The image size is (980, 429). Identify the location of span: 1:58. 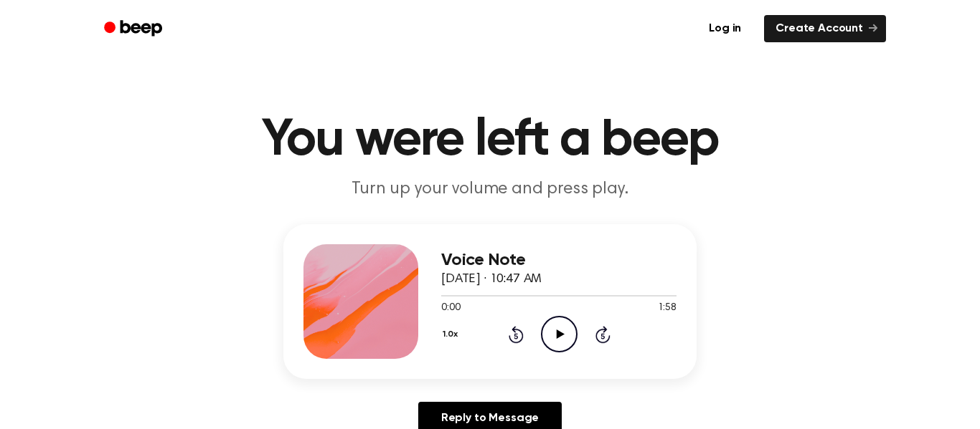
(667, 309).